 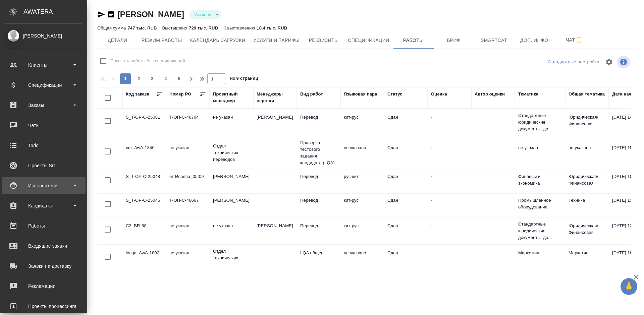 I want to click on span: из 9 страниц, so click(x=244, y=79).